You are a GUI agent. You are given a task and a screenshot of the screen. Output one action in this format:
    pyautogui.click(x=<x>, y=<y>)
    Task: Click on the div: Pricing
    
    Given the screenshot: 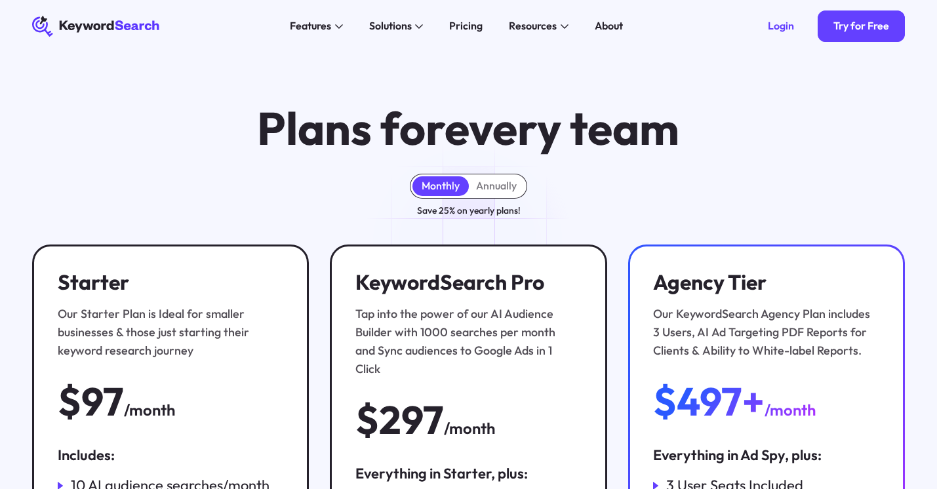 What is the action you would take?
    pyautogui.click(x=465, y=26)
    